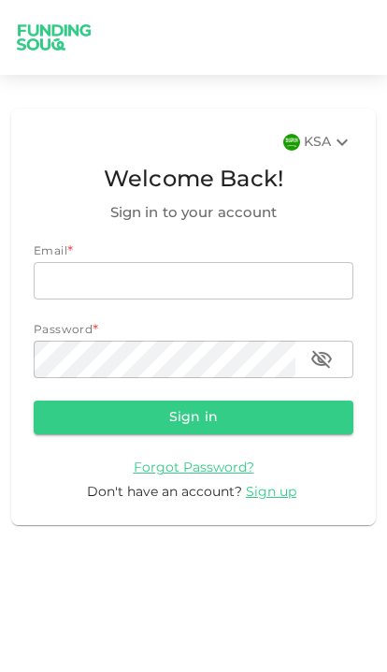  I want to click on a: logo, so click(54, 37).